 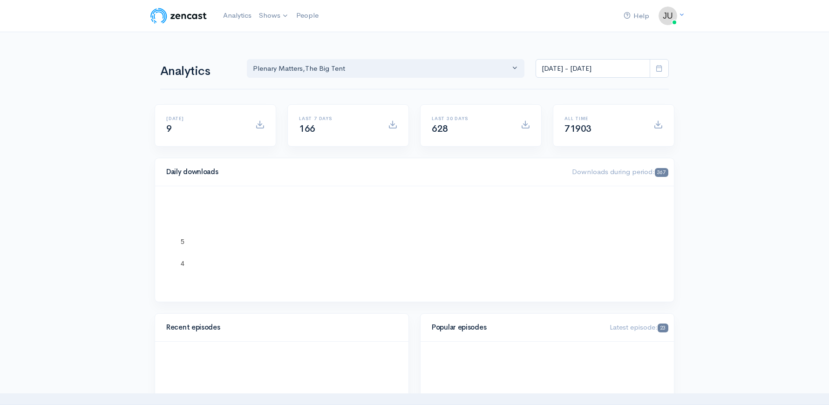 What do you see at coordinates (593, 68) in the screenshot?
I see `input: analytics date range selector` at bounding box center [593, 68].